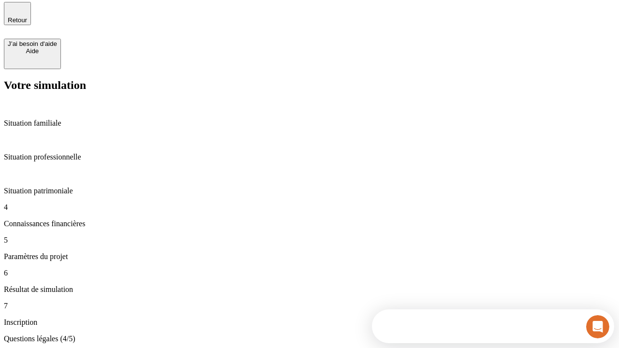 This screenshot has width=619, height=348. Describe the element at coordinates (310, 323) in the screenshot. I see `p: Inscription` at that location.